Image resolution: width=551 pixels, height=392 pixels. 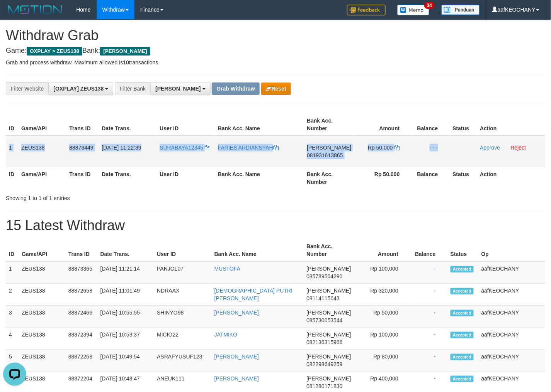 I want to click on td: 4, so click(x=12, y=339).